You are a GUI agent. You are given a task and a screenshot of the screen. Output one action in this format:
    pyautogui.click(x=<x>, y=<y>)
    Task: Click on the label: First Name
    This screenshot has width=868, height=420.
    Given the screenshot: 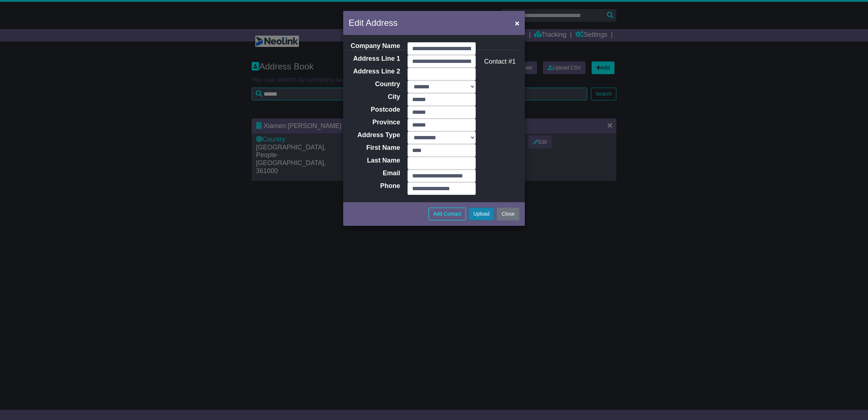 What is the action you would take?
    pyautogui.click(x=373, y=148)
    